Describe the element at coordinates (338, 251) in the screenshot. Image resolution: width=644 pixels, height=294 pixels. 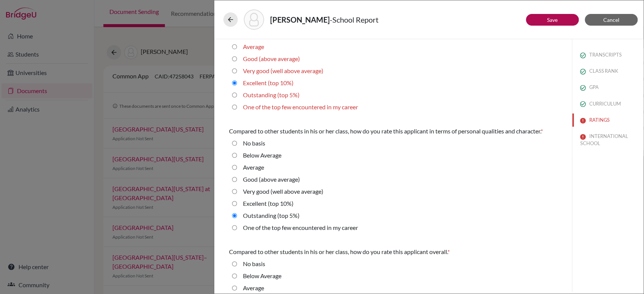
I see `span: Compared to other students in his or her class, how do you rate this applicant overall.` at that location.